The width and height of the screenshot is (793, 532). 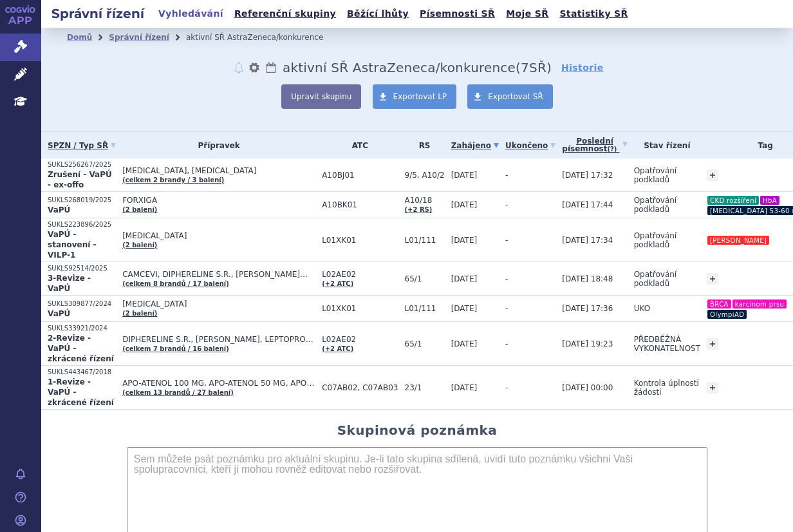 What do you see at coordinates (82, 146) in the screenshot?
I see `a: SPZN / Typ SŘ` at bounding box center [82, 146].